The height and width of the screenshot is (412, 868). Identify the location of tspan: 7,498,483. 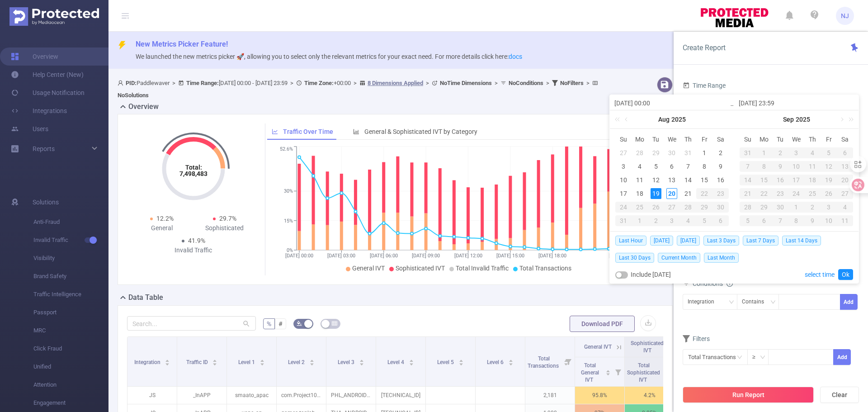
(194, 174).